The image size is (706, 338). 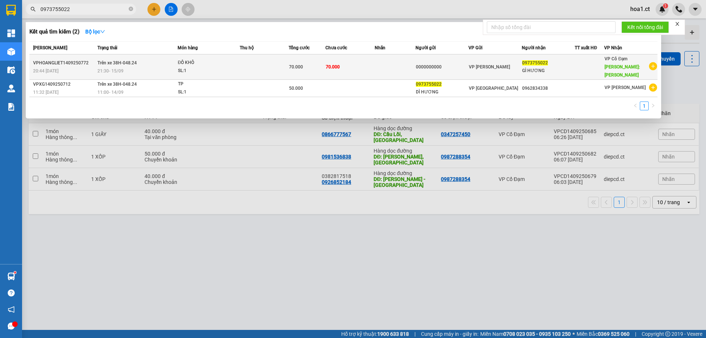 What do you see at coordinates (64, 63) in the screenshot?
I see `div: VPHOANGLIET1409250772` at bounding box center [64, 63].